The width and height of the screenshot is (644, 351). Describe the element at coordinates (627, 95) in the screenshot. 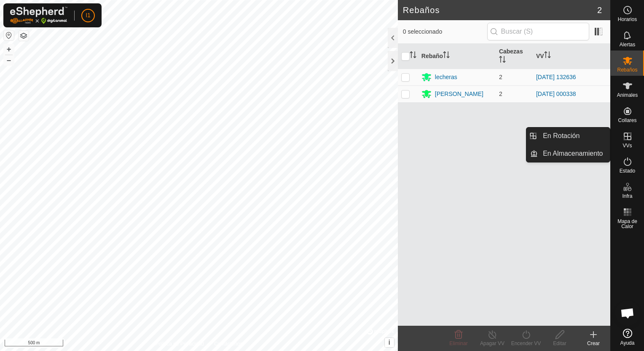

I see `span: Animales` at that location.